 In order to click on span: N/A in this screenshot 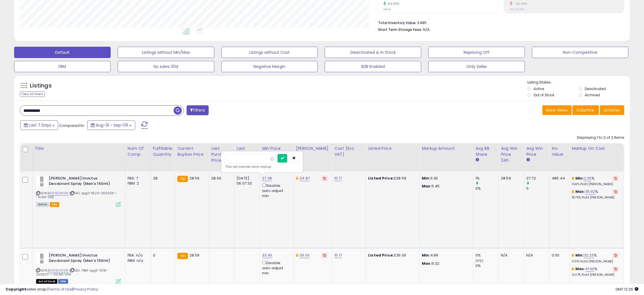, I will do `click(426, 29)`.